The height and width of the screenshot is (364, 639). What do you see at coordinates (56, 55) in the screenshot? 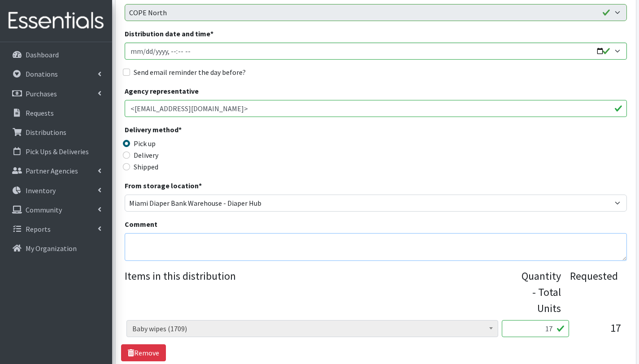
I see `a: Dashboard` at bounding box center [56, 55].